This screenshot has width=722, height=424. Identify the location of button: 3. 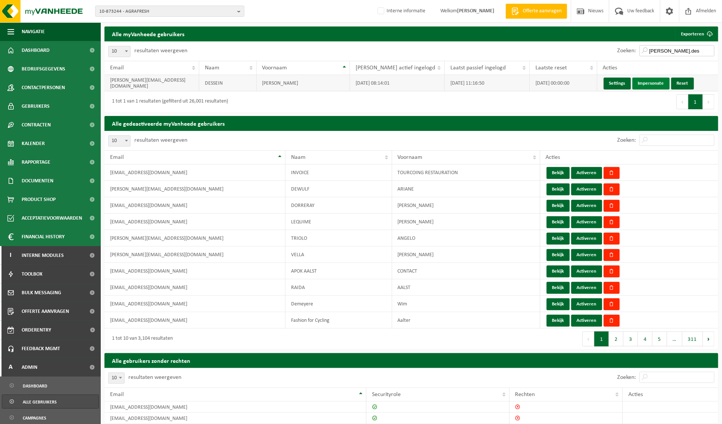
(630, 339).